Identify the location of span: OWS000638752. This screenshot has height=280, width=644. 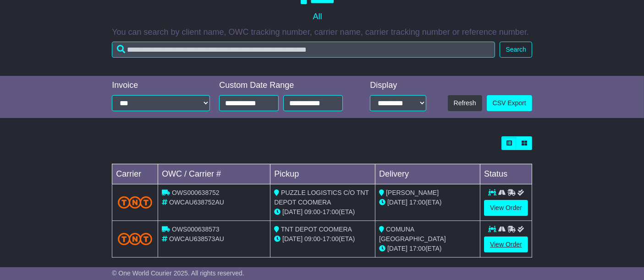
(195, 193).